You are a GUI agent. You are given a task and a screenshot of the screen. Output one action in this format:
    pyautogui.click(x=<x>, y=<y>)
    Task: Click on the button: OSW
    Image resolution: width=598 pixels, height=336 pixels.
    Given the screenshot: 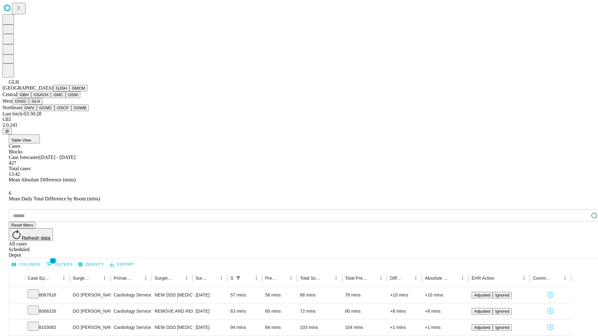 What is the action you would take?
    pyautogui.click(x=73, y=95)
    